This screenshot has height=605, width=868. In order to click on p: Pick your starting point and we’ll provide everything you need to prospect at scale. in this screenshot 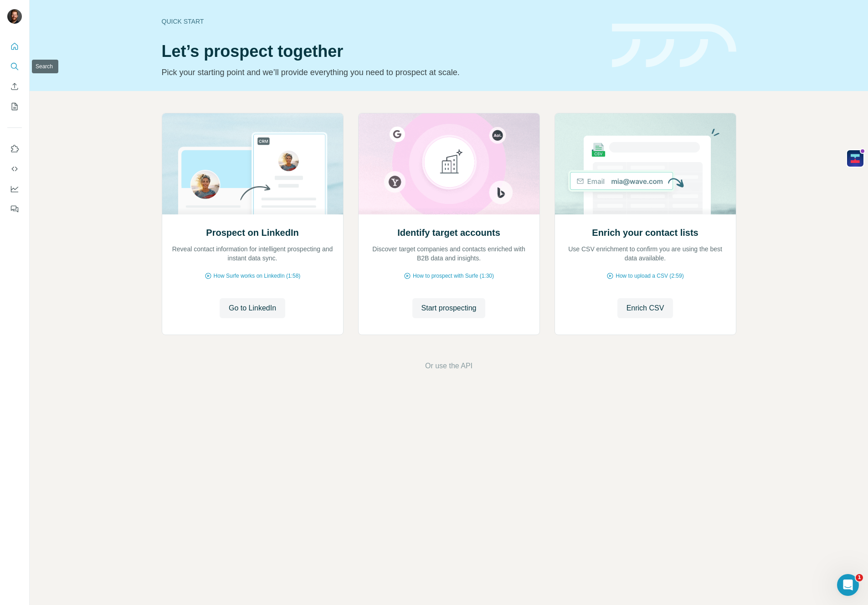, I will do `click(381, 72)`.